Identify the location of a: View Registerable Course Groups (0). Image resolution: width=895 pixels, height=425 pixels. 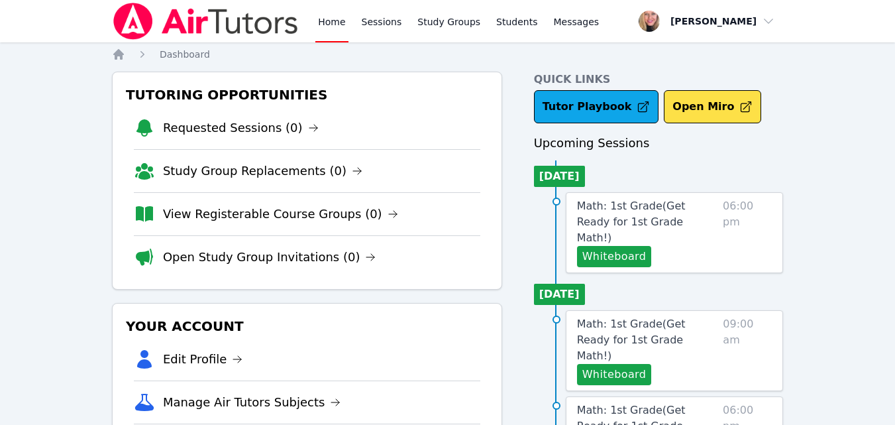
(280, 214).